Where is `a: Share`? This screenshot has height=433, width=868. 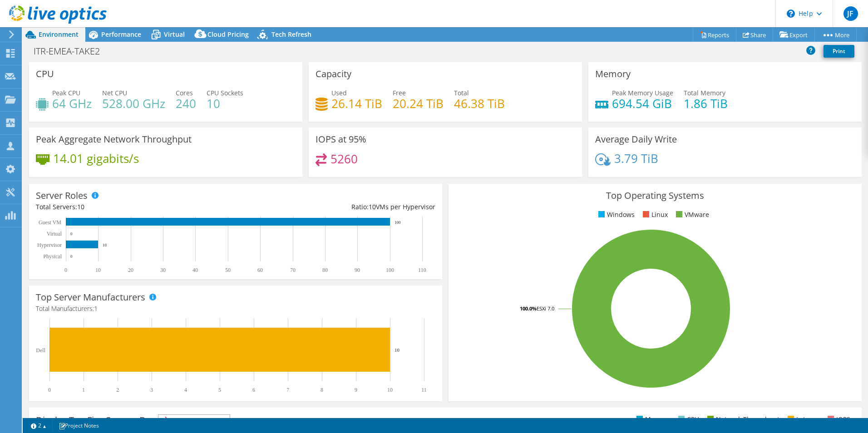
a: Share is located at coordinates (755, 35).